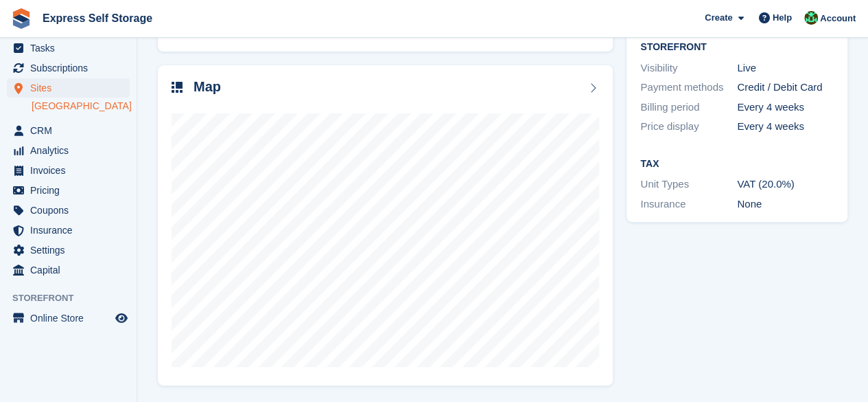 The image size is (868, 402). Describe the element at coordinates (72, 191) in the screenshot. I see `span: Pricing` at that location.